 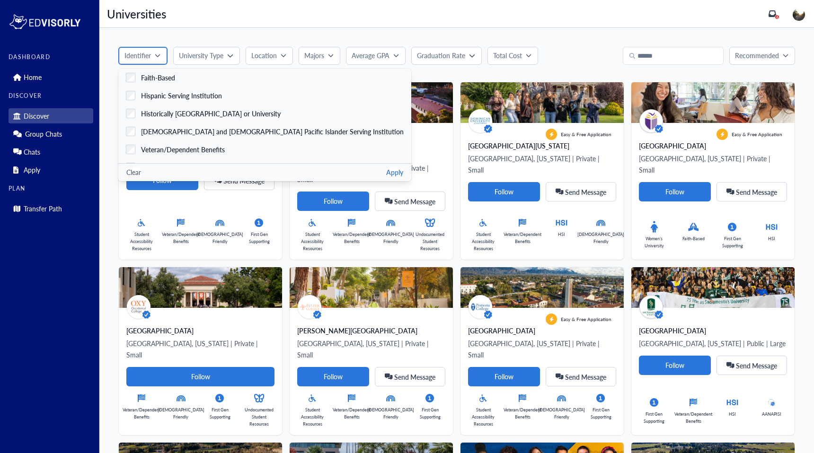 What do you see at coordinates (45, 22) in the screenshot?
I see `img: logo` at bounding box center [45, 22].